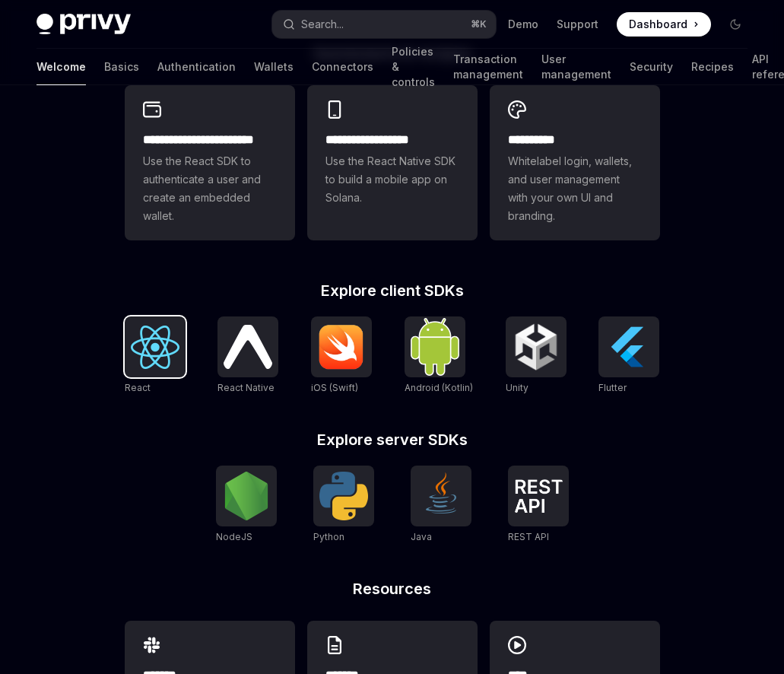 This screenshot has width=784, height=674. I want to click on div: Search..., so click(323, 24).